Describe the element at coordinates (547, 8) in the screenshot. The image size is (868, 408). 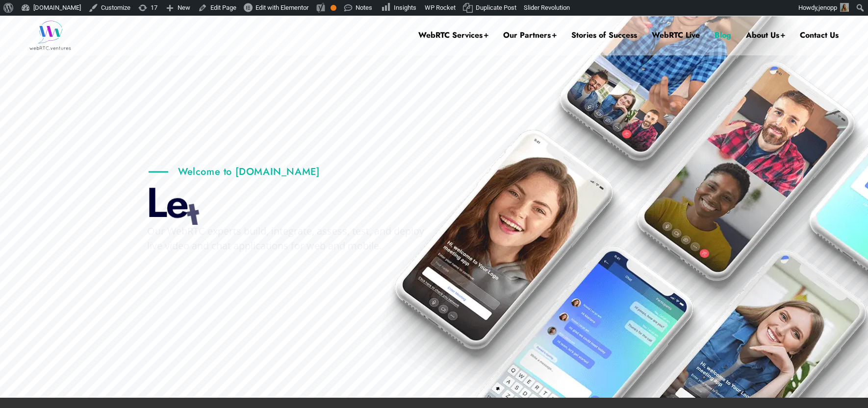
I see `span: Slider Revolution` at that location.